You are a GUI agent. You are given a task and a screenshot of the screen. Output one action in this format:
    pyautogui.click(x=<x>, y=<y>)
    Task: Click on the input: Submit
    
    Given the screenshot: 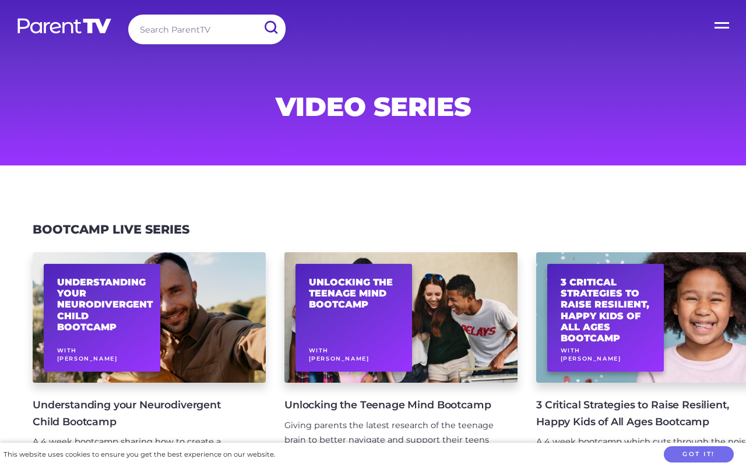 What is the action you would take?
    pyautogui.click(x=270, y=27)
    